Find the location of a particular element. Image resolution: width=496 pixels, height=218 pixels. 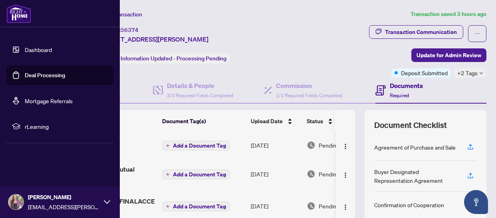

a: Mortgage Referrals is located at coordinates (49, 101).